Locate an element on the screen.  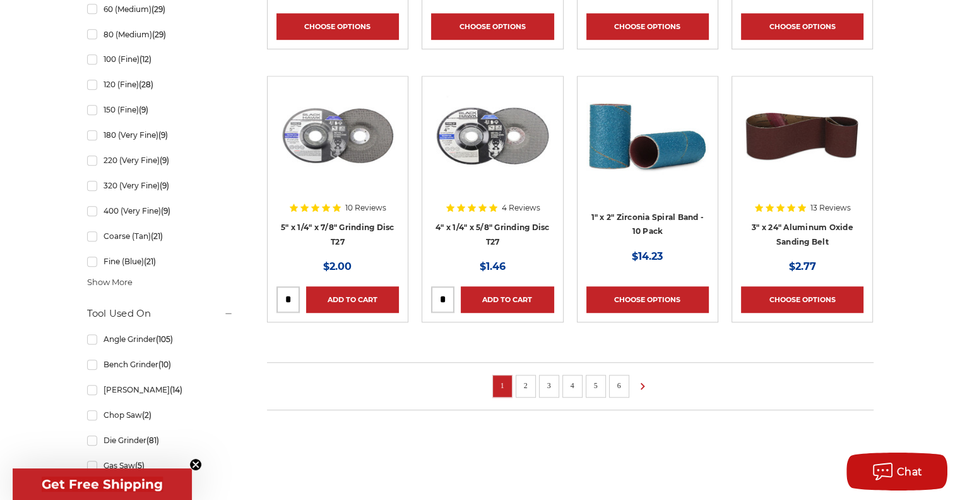
a: 2 is located at coordinates (526, 385).